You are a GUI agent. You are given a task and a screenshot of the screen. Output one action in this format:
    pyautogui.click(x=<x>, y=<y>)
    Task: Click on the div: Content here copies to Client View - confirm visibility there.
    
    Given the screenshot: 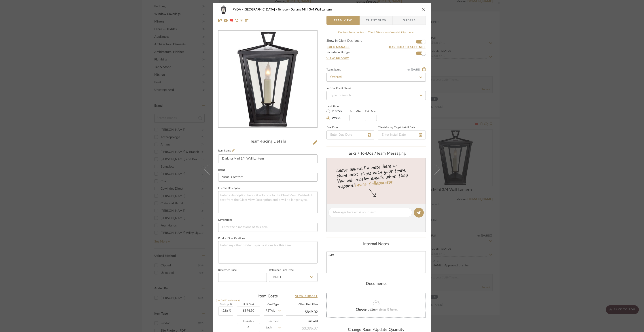 What is the action you would take?
    pyautogui.click(x=376, y=32)
    